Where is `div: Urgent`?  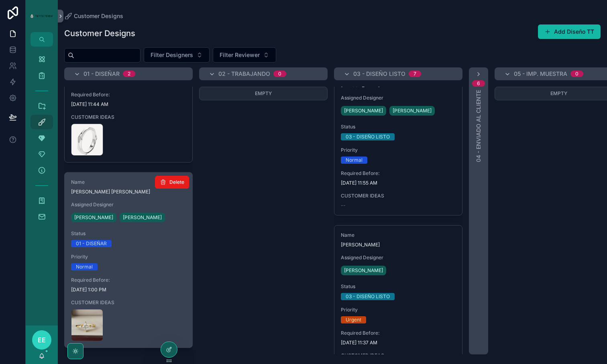
div: Urgent is located at coordinates (354, 320).